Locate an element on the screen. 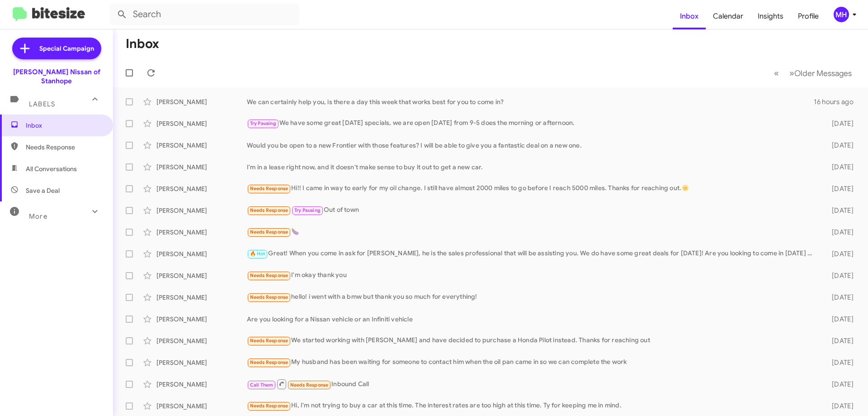 The image size is (868, 416). button: Previous is located at coordinates (777, 73).